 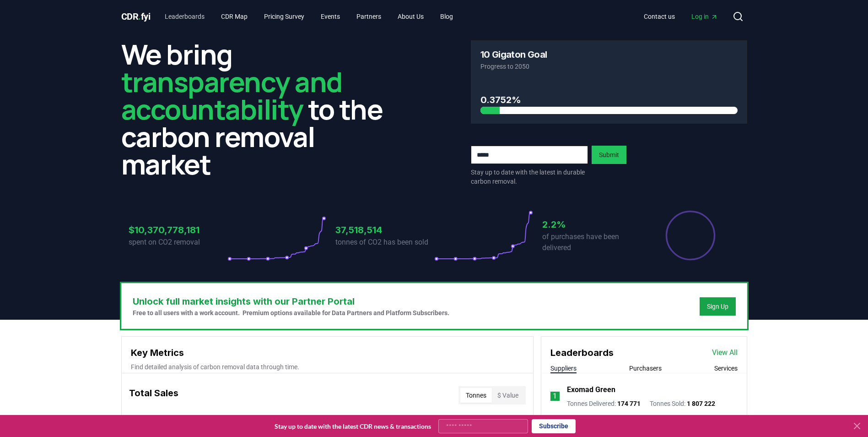 What do you see at coordinates (446, 17) in the screenshot?
I see `a: Blog` at bounding box center [446, 17].